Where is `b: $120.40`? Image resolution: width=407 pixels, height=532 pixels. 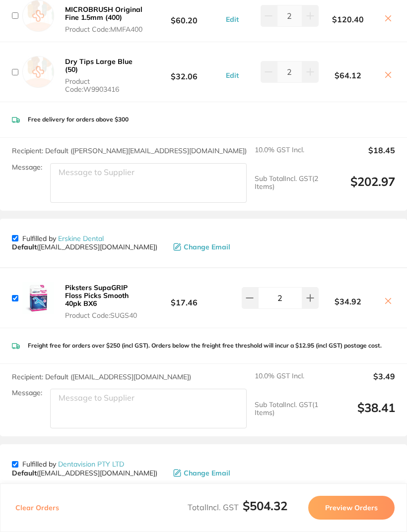
b: $120.40 is located at coordinates (348, 20).